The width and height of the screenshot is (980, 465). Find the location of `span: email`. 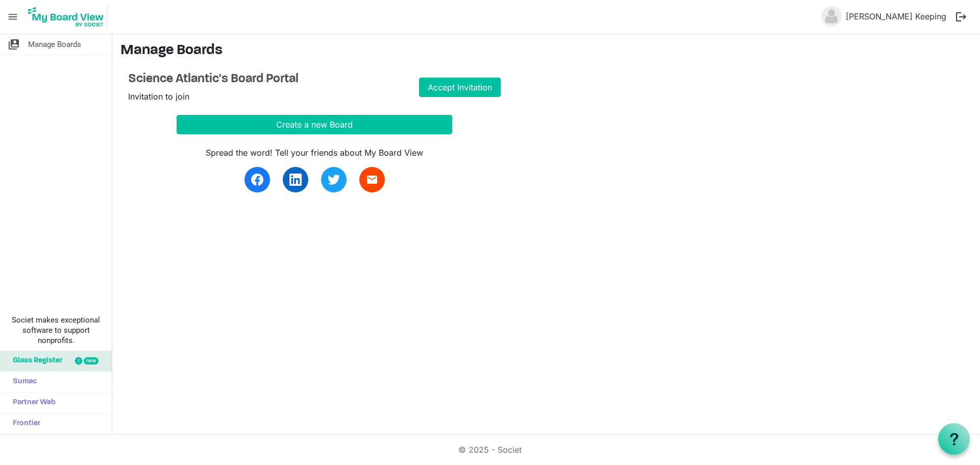

span: email is located at coordinates (372, 180).